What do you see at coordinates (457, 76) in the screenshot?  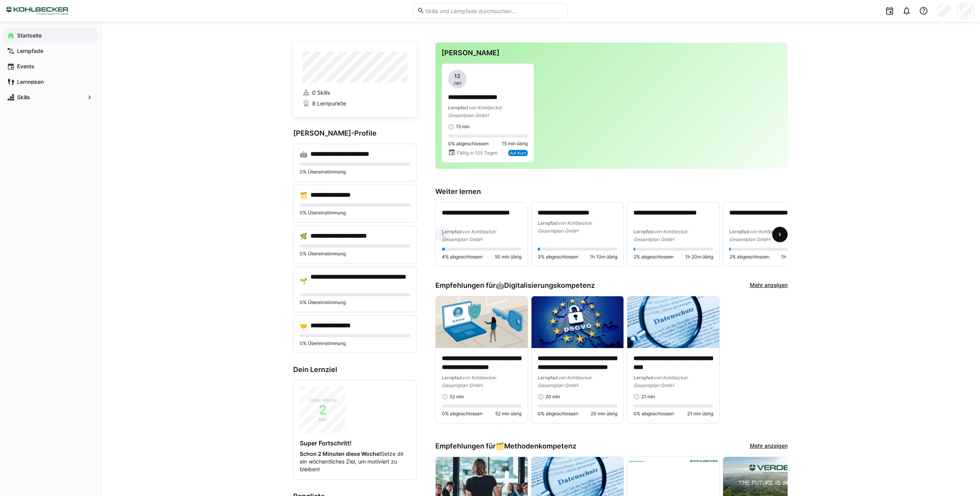 I see `span: 12` at bounding box center [457, 76].